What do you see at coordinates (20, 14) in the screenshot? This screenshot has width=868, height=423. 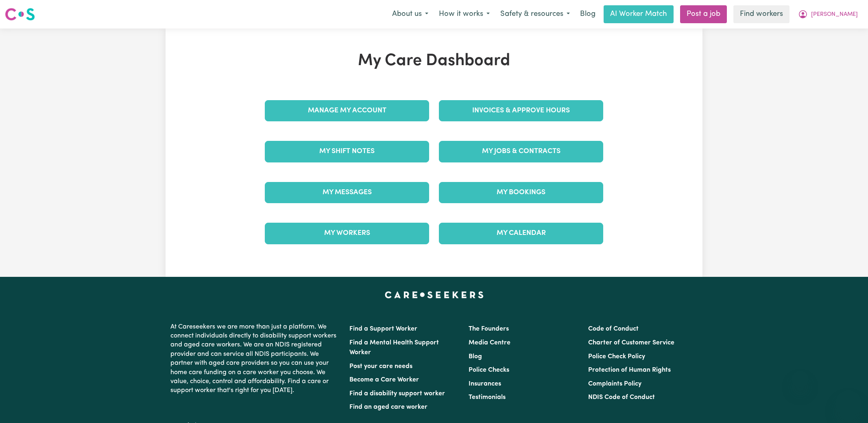 I see `a: Careseekers logo` at bounding box center [20, 14].